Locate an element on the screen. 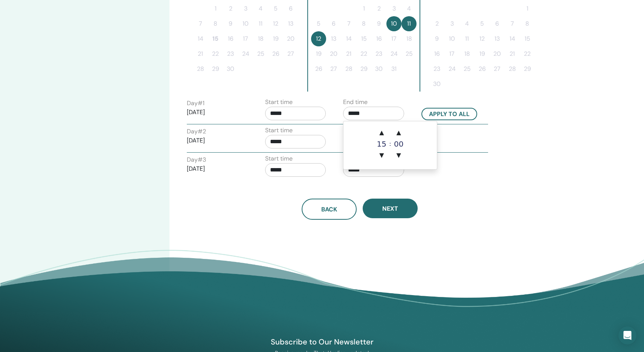 The height and width of the screenshot is (352, 644). button: 23 is located at coordinates (379, 54).